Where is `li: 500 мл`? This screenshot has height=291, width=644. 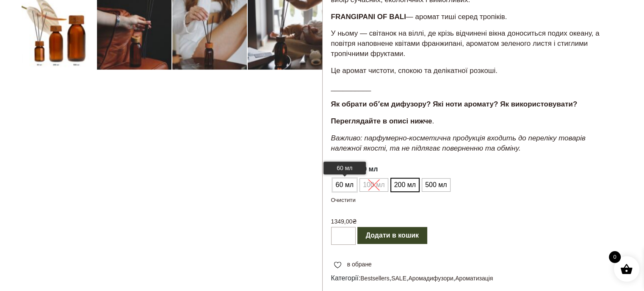 li: 500 мл is located at coordinates (436, 185).